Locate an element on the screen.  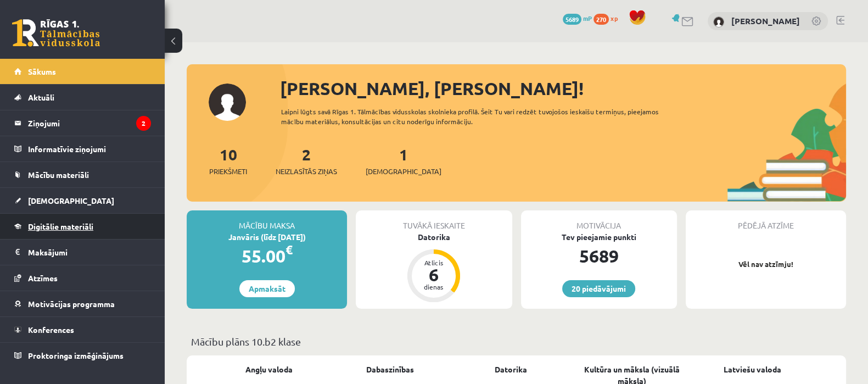
a: 2Neizlasītās ziņas is located at coordinates (307, 161).